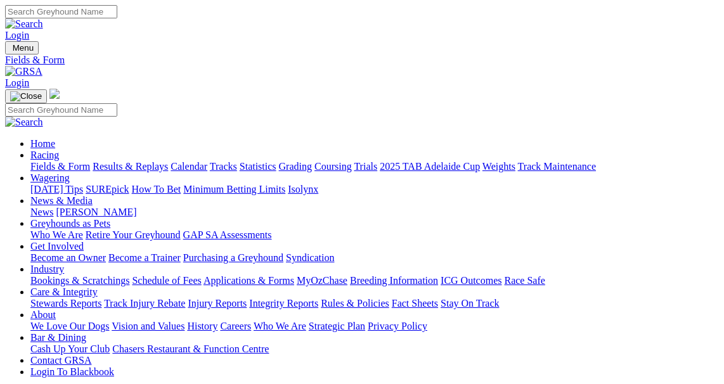 Image resolution: width=724 pixels, height=384 pixels. I want to click on a: Become an Owner, so click(68, 257).